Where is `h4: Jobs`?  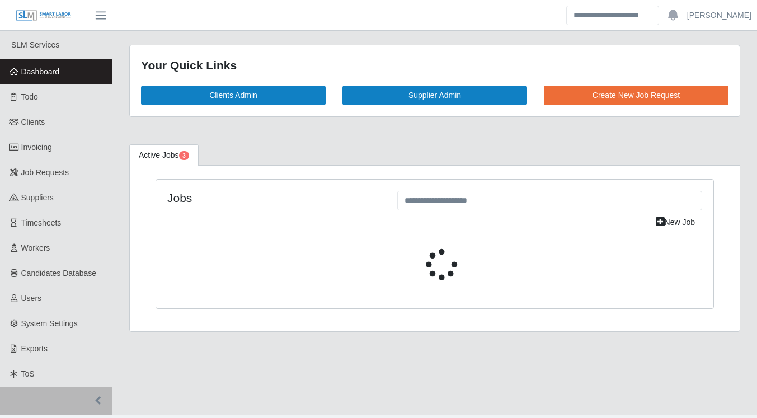 h4: Jobs is located at coordinates (274, 198).